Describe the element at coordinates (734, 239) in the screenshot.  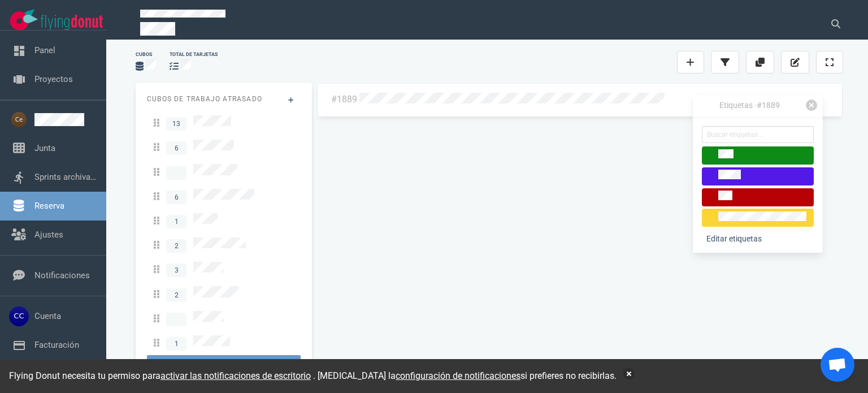
I see `font: Editar etiquetas` at that location.